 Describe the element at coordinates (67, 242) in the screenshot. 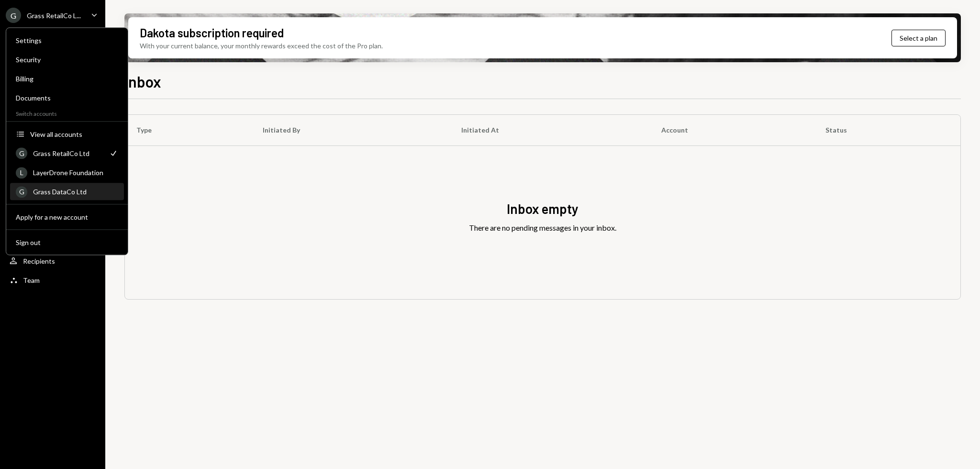

I see `div: Sign out` at that location.